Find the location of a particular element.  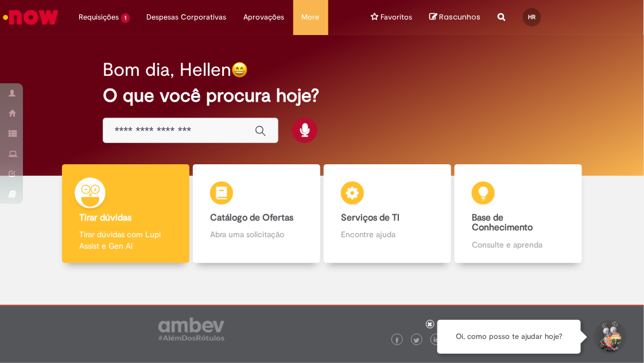

a: No momento, sua lista de rascunhos tem 0 Itens is located at coordinates (455, 17).